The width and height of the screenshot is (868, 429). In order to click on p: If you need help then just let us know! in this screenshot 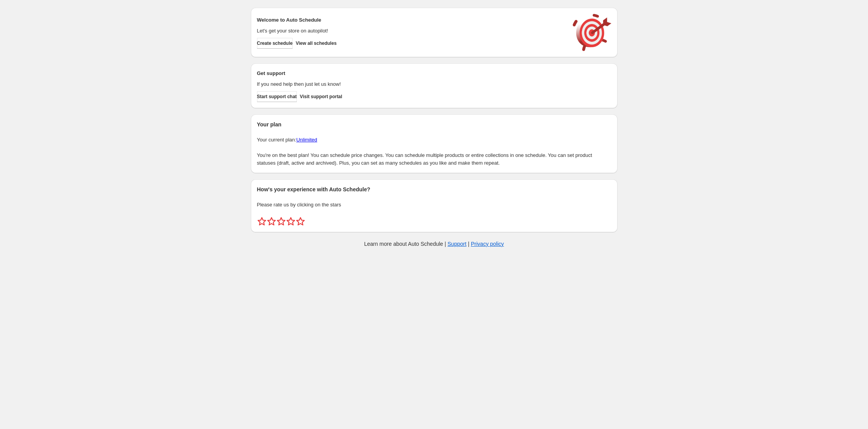, I will do `click(411, 84)`.